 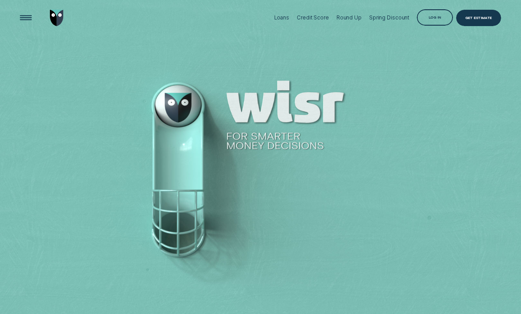 I want to click on div: Credit Score, so click(x=313, y=18).